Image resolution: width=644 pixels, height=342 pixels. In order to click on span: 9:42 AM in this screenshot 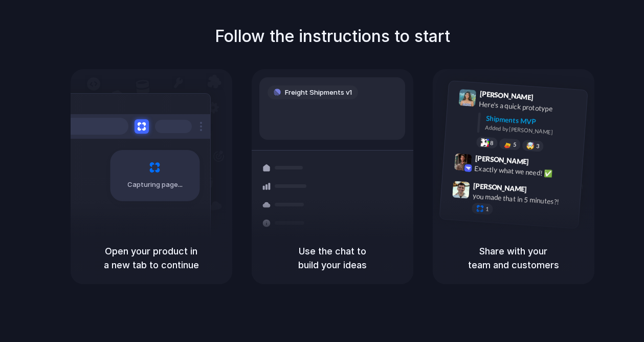, I will do `click(542, 163)`.